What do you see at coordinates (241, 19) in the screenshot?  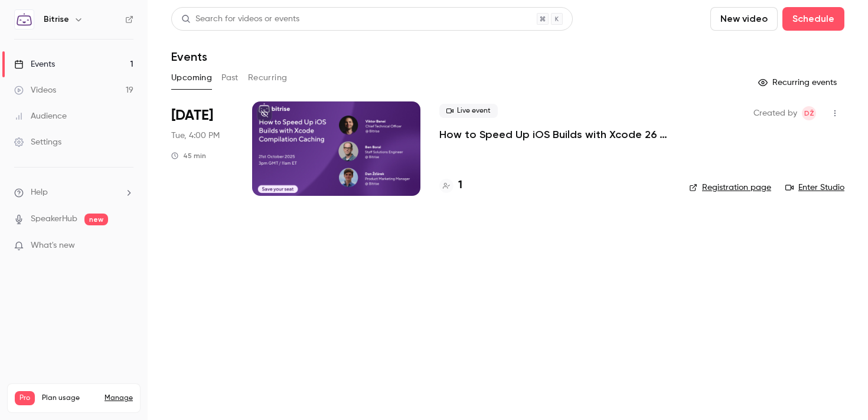 I see `div: Search for videos or events` at bounding box center [241, 19].